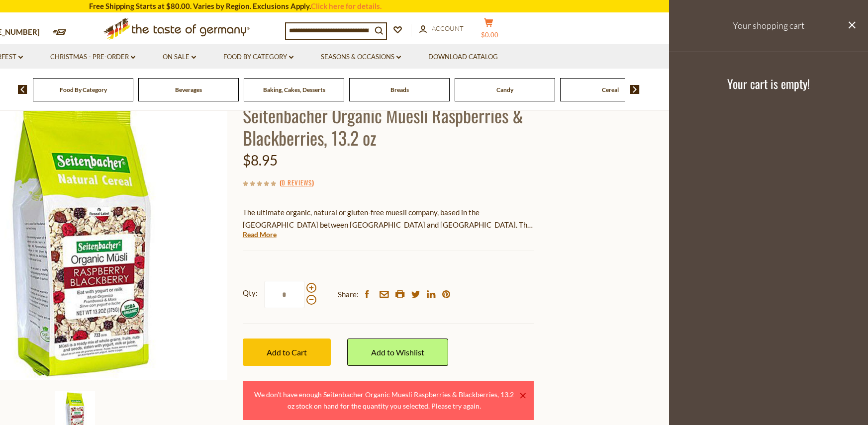 The image size is (868, 425). Describe the element at coordinates (286, 352) in the screenshot. I see `button: Add to Cart` at that location.